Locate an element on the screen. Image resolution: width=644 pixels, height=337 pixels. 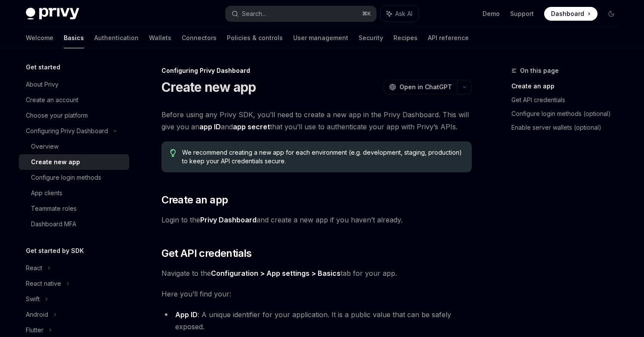
div: App clients is located at coordinates (46, 193).